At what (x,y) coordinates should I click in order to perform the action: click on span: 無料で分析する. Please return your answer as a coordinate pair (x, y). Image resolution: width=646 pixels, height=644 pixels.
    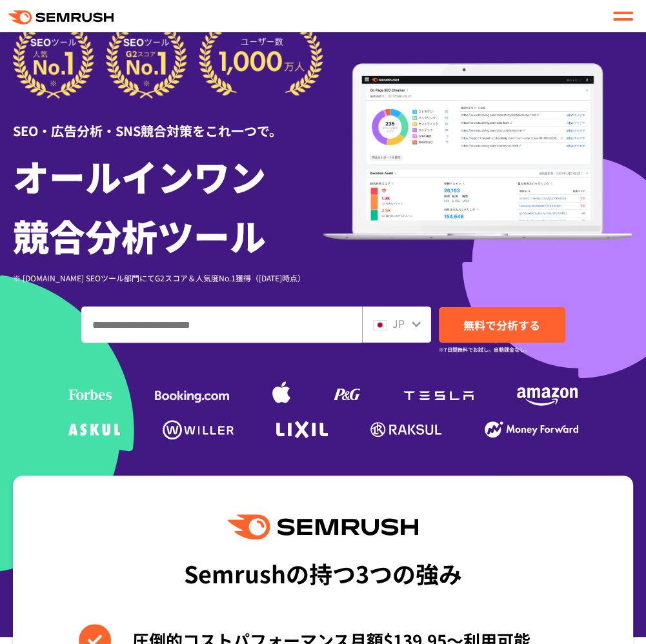
    Looking at the image, I should click on (502, 324).